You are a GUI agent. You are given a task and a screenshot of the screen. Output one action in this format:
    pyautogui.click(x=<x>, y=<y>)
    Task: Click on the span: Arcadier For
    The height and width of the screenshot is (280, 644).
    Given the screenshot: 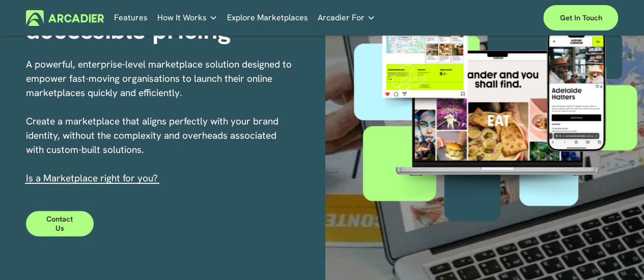 What is the action you would take?
    pyautogui.click(x=341, y=18)
    